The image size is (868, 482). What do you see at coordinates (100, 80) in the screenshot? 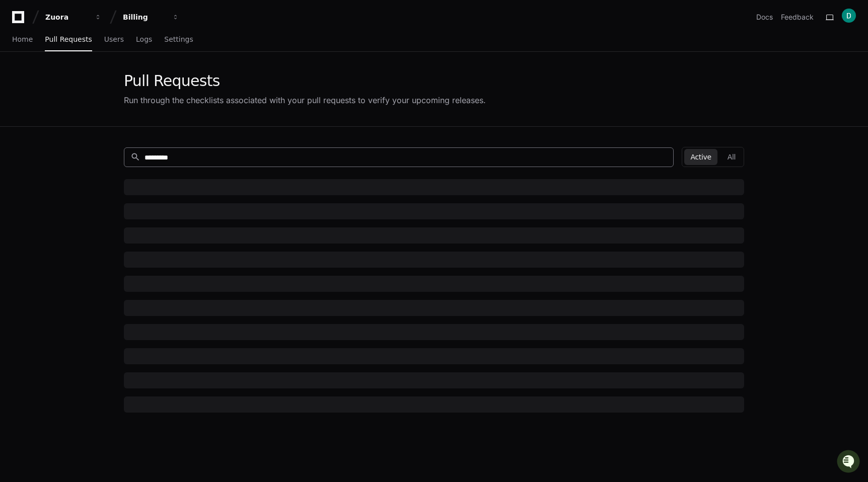
I see `div: Start new chat` at bounding box center [100, 80].